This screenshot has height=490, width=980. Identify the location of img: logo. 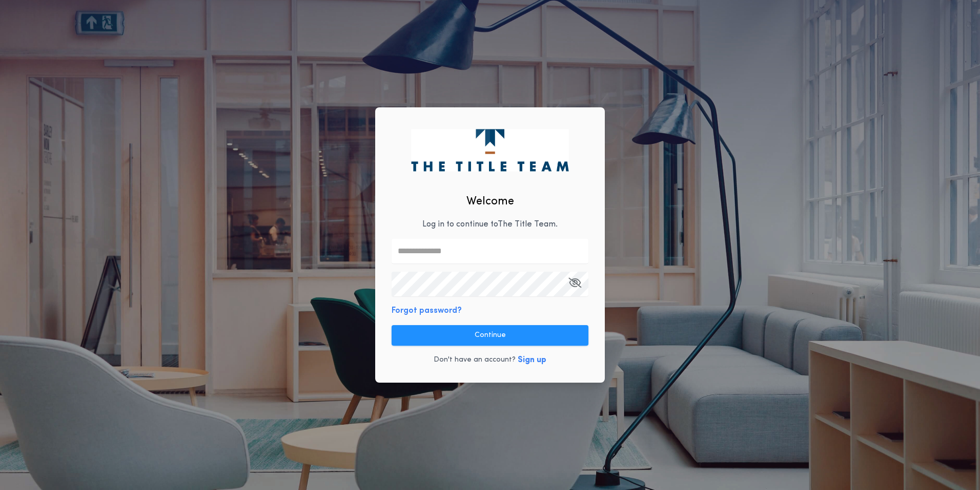
(490, 150).